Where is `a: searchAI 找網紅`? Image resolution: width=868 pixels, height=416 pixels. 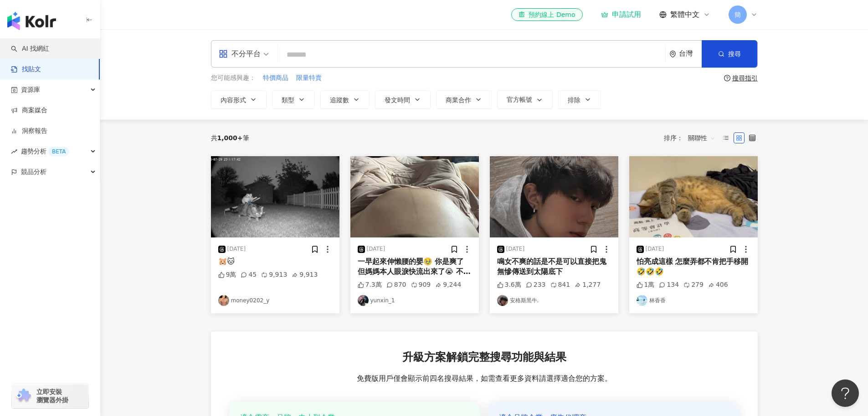 a: searchAI 找網紅 is located at coordinates (30, 49).